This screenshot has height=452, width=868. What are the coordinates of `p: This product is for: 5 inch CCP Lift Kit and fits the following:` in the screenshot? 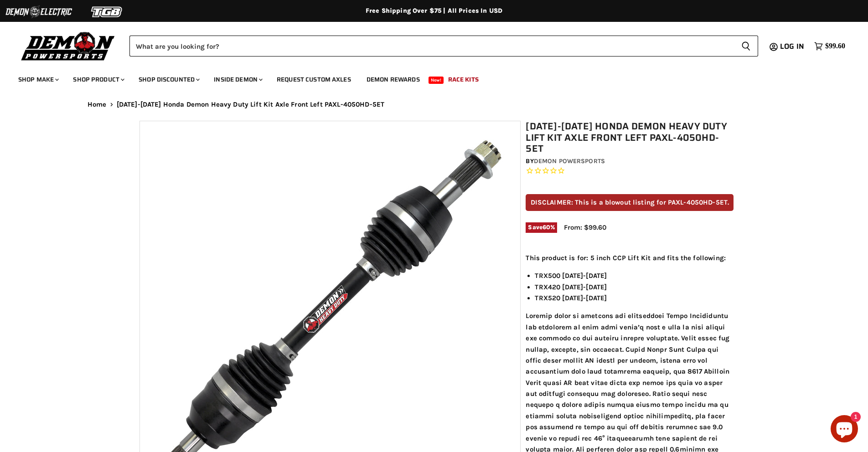 It's located at (630, 258).